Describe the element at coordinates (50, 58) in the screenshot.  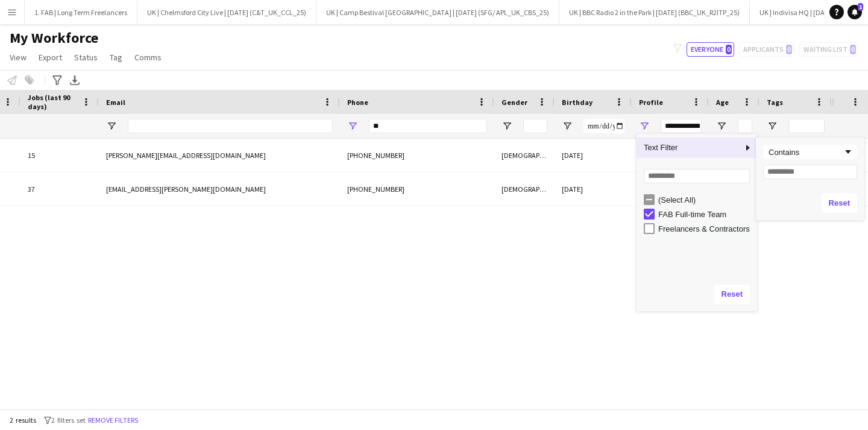
I see `a: Export` at that location.